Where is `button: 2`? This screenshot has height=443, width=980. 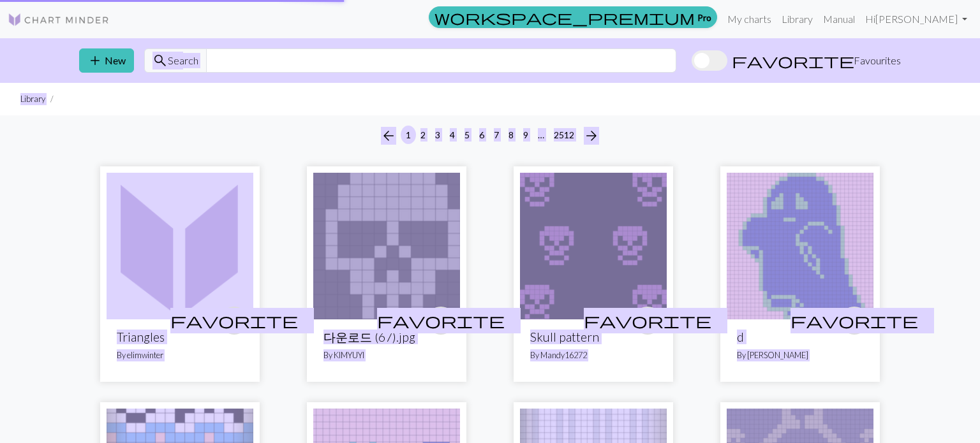
button: 2 is located at coordinates (423, 135).